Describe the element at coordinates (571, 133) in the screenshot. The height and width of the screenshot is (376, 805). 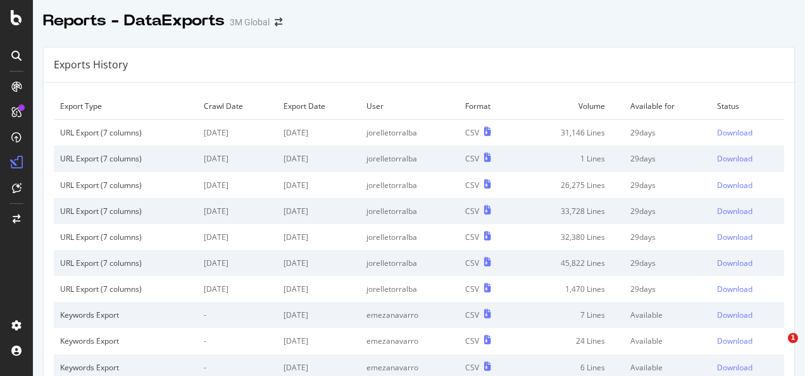
I see `td: 31,146 Lines` at that location.